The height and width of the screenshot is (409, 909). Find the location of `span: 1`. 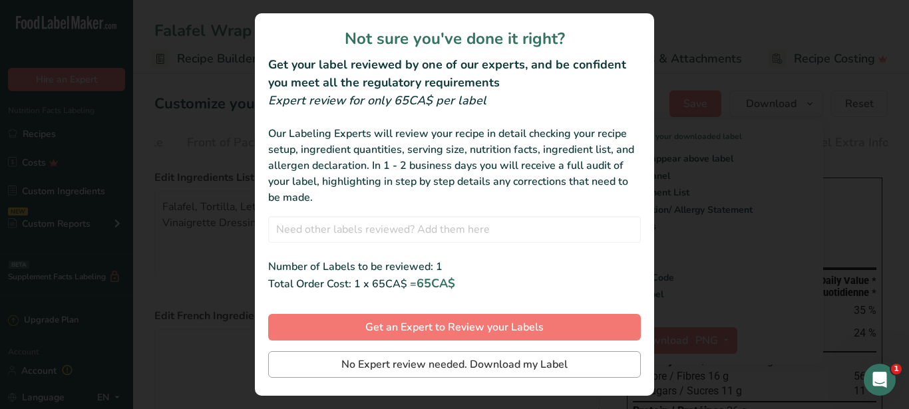

span: 1 is located at coordinates (896, 369).